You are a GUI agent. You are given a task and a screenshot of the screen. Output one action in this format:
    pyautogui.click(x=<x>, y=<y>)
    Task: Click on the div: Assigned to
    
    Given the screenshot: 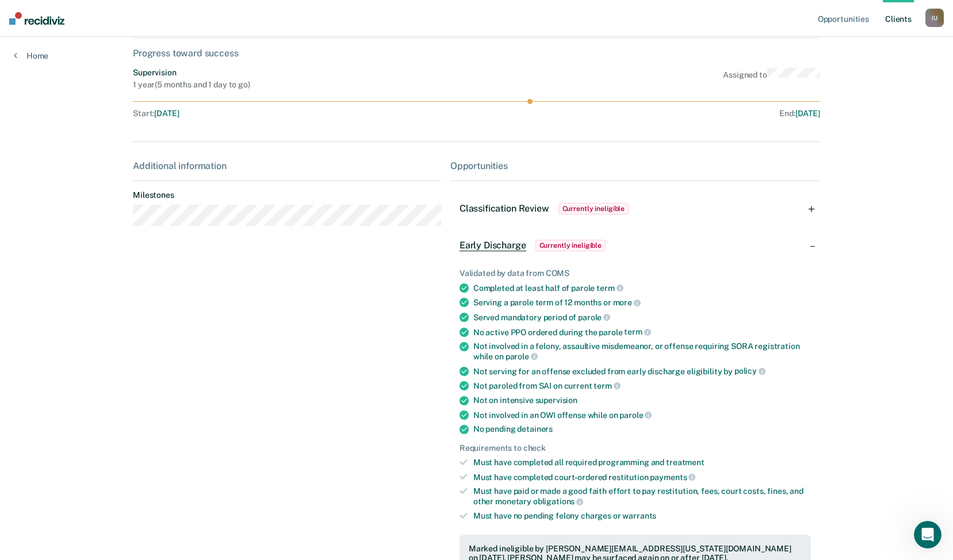 What is the action you would take?
    pyautogui.click(x=771, y=79)
    